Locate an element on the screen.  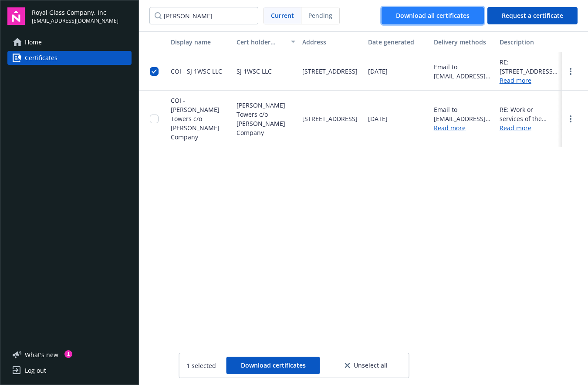
button: Download all certificates is located at coordinates (432, 16).